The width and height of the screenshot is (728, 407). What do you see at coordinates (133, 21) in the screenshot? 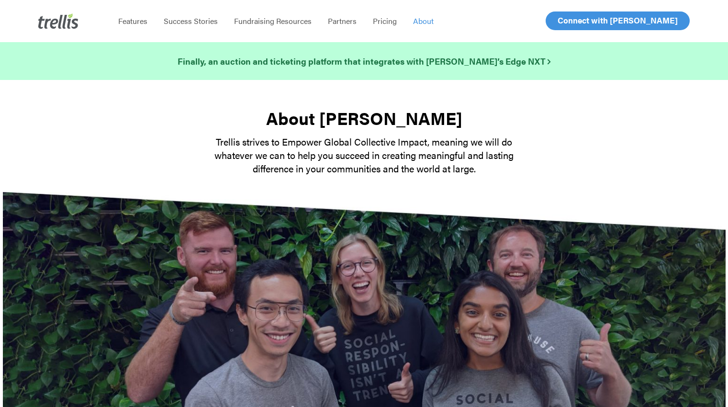
I see `a: Features` at bounding box center [133, 21].